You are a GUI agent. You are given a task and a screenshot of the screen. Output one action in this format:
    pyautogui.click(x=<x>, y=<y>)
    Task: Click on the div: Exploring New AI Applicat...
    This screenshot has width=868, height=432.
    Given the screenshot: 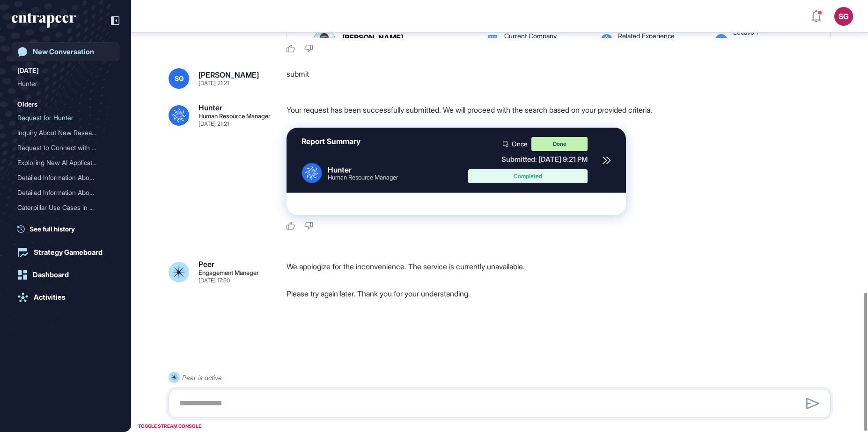 What is the action you would take?
    pyautogui.click(x=62, y=163)
    